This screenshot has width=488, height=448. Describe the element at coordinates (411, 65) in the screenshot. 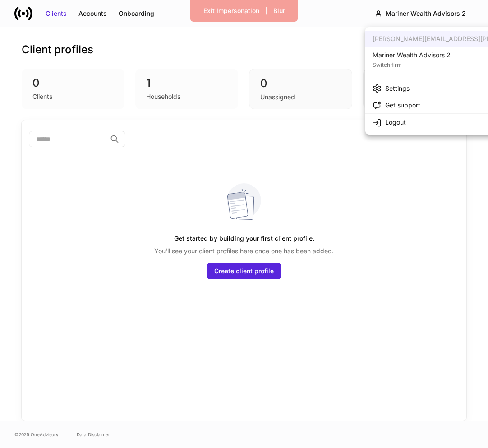

I see `div: Switch firm` at that location.